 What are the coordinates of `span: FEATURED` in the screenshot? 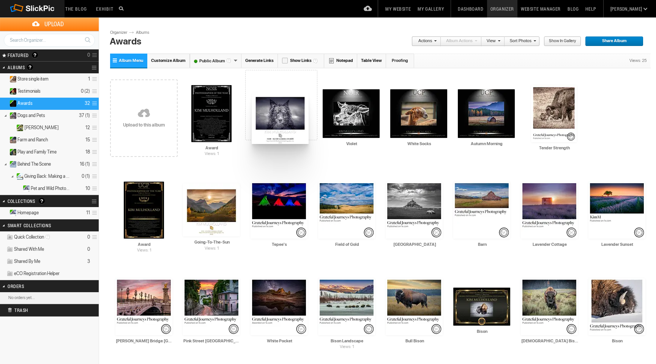 It's located at (17, 55).